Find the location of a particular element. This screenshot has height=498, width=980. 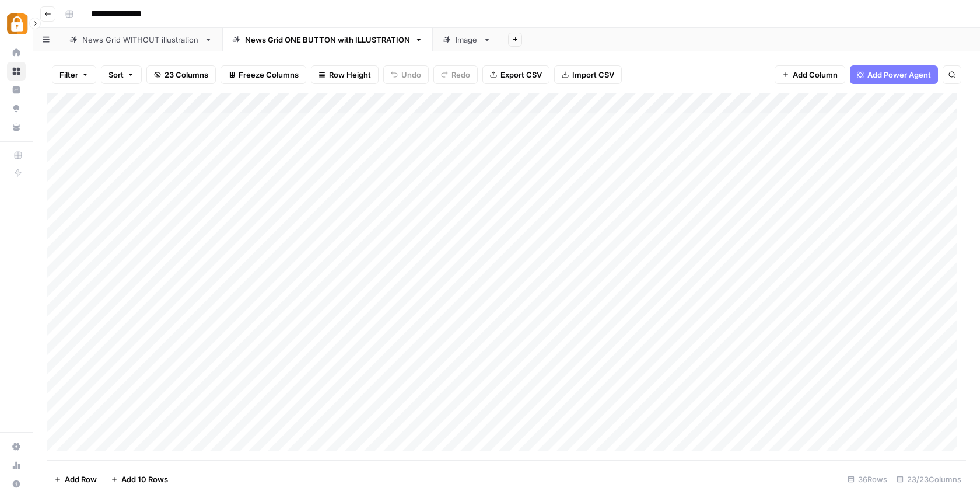

a: Insights is located at coordinates (17, 90).